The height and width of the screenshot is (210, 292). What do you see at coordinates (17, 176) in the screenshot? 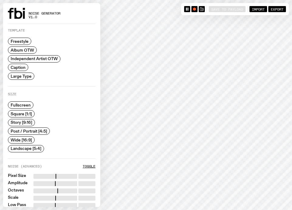
I see `label: Pixel Size` at bounding box center [17, 176].